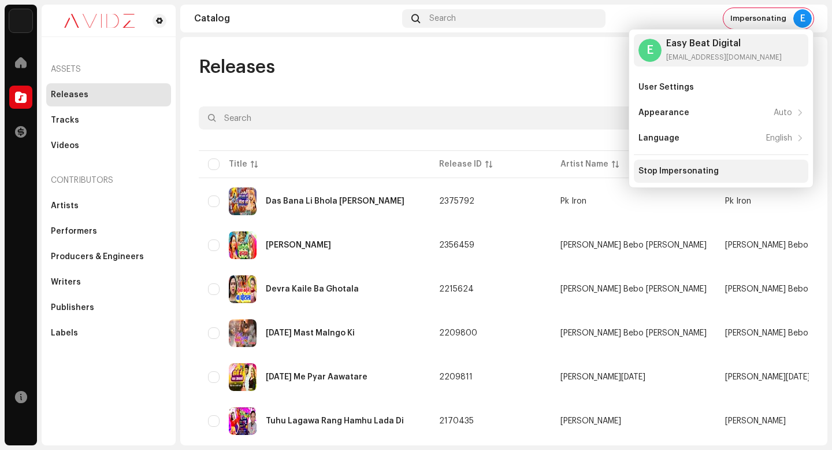 The width and height of the screenshot is (832, 450). I want to click on div: Contributors, so click(109, 180).